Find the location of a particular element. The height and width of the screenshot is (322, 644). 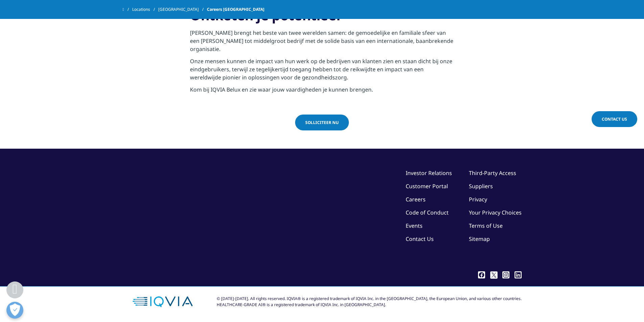

a: Code of Conduct is located at coordinates (427, 213).